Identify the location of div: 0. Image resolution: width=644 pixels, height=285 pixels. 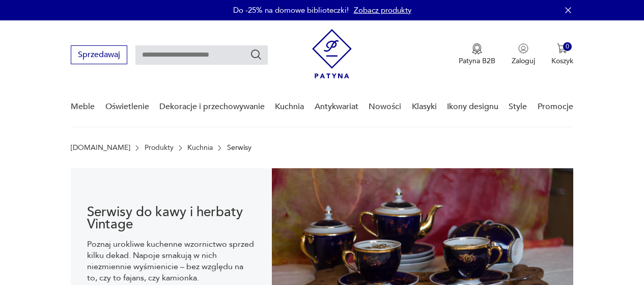
(567, 46).